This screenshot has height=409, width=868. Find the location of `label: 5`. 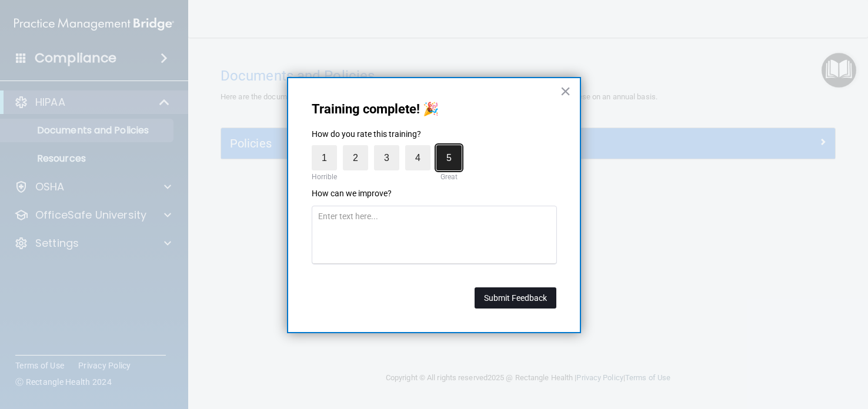

label: 5 is located at coordinates (449, 157).